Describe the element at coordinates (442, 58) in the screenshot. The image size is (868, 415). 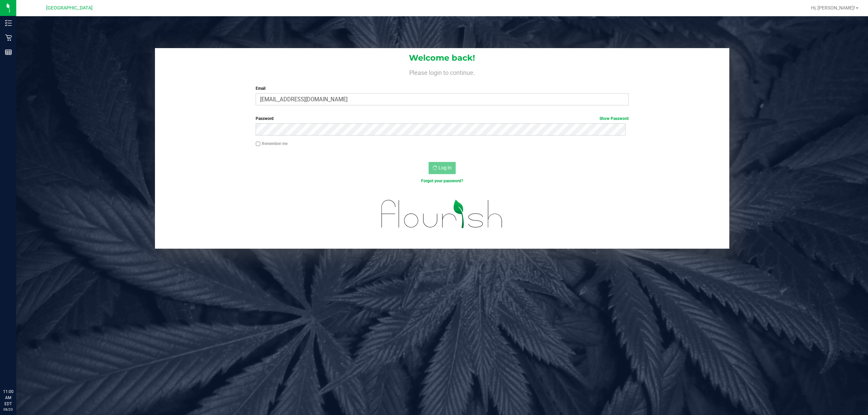
I see `h1: Welcome back!` at that location.